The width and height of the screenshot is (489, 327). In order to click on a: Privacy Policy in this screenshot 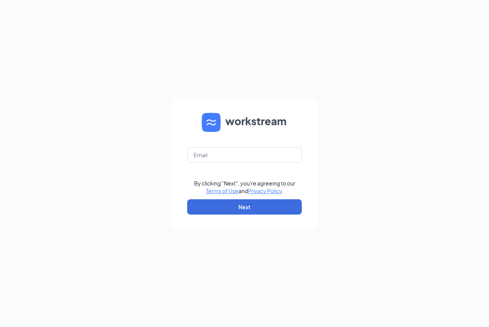, I will do `click(265, 191)`.